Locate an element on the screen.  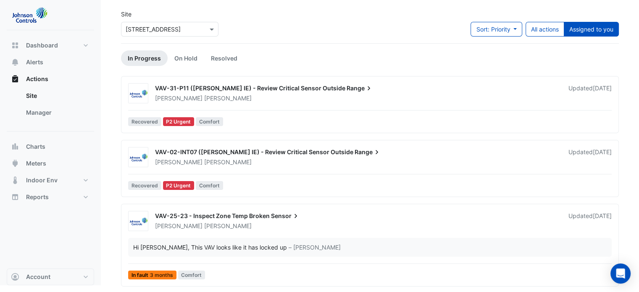
span: Charts is located at coordinates (36, 147).